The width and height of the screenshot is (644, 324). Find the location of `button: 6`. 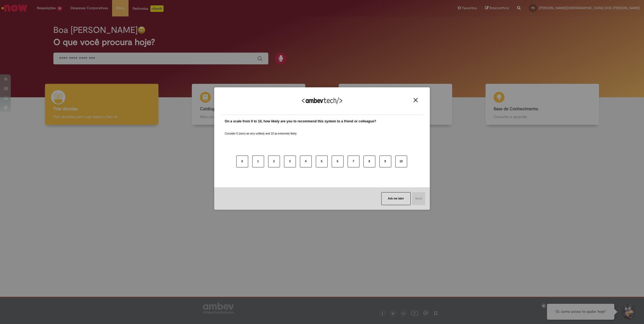

button: 6 is located at coordinates (337, 162).